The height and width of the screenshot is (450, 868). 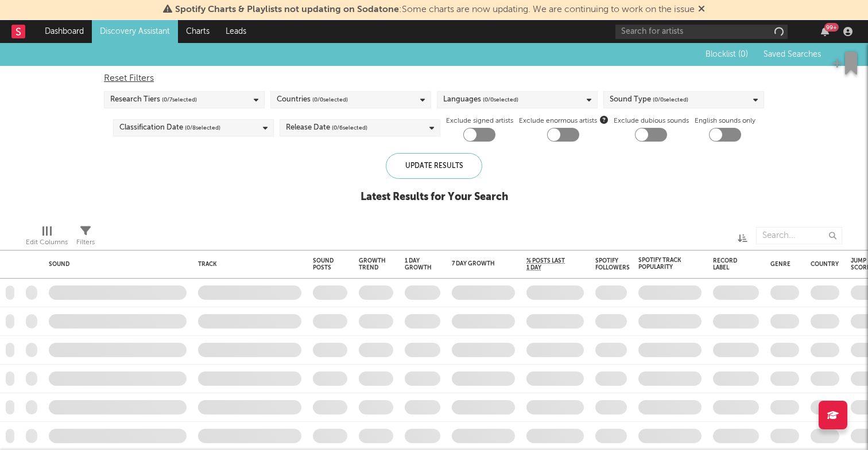 I want to click on div: Latest Results for Your Search, so click(x=434, y=197).